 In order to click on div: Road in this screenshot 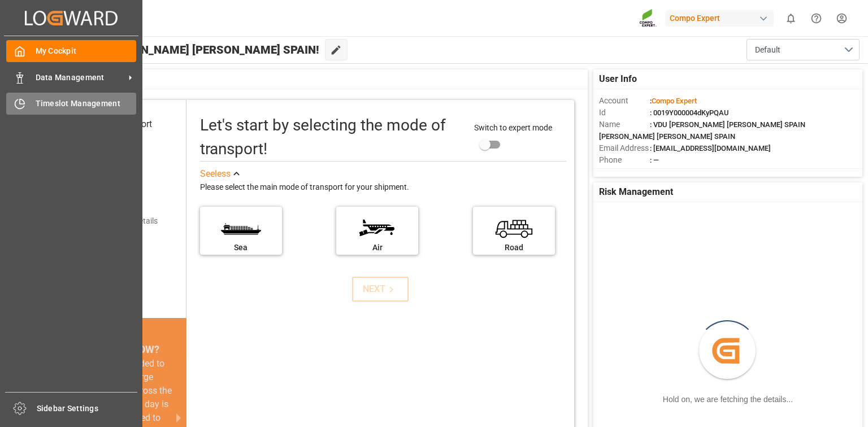, I will do `click(513, 247)`.